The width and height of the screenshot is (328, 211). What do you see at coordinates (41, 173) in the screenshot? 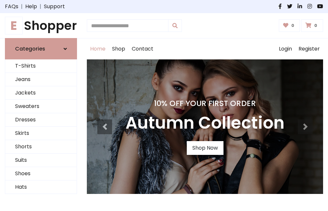
I see `a: Shoes` at bounding box center [41, 173].